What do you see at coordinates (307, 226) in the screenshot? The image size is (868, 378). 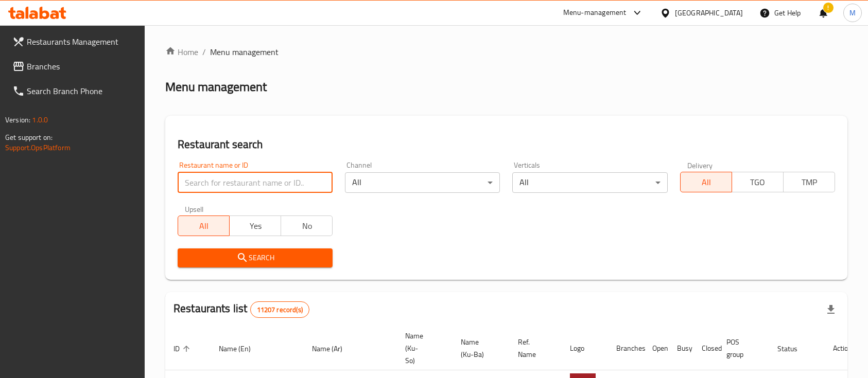 I see `span: No` at bounding box center [307, 226].